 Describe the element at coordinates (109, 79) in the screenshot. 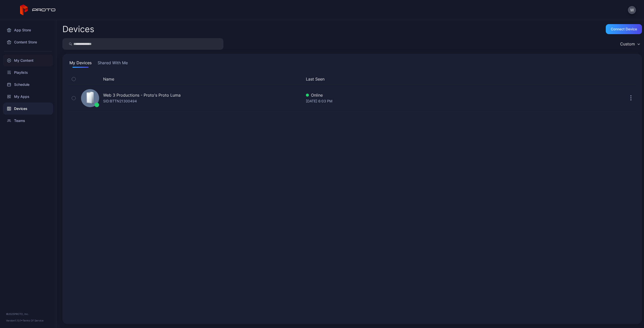

I see `button: Name` at that location.